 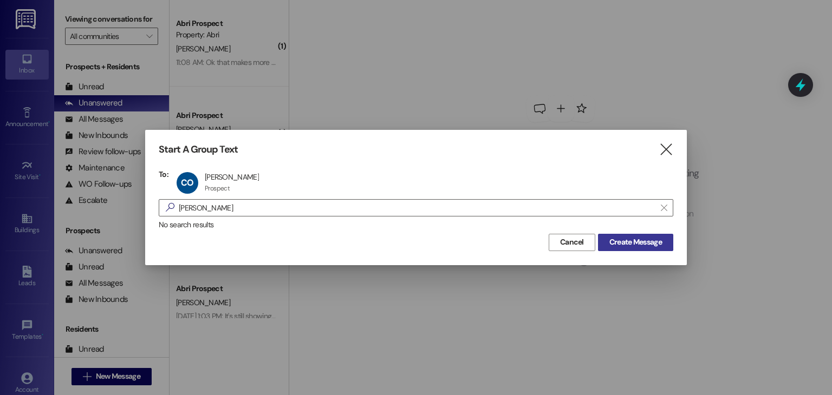 I want to click on span: Create Message, so click(x=635, y=242).